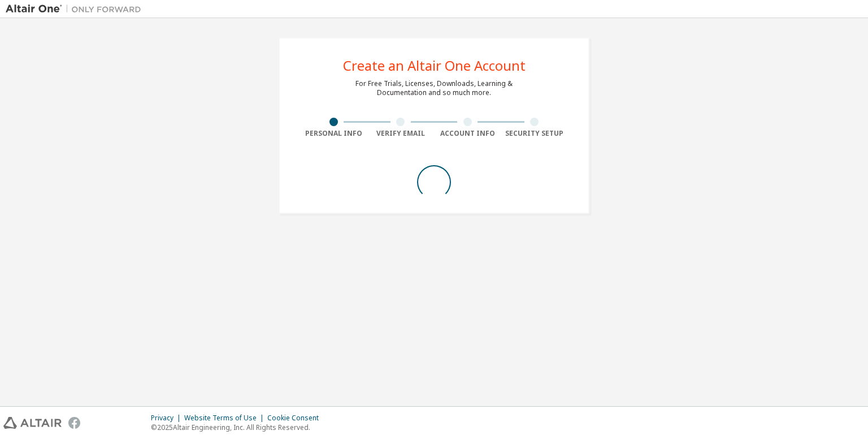  I want to click on div: Create an Altair One Account, so click(434, 66).